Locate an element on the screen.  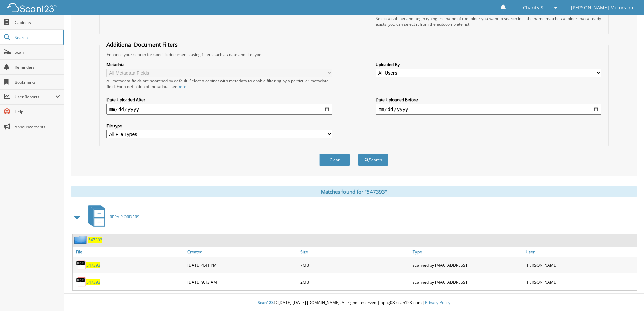
div: All metadata fields are searched by default. Select a cabinet with metadata to enable filtering b... is located at coordinates (219, 84).